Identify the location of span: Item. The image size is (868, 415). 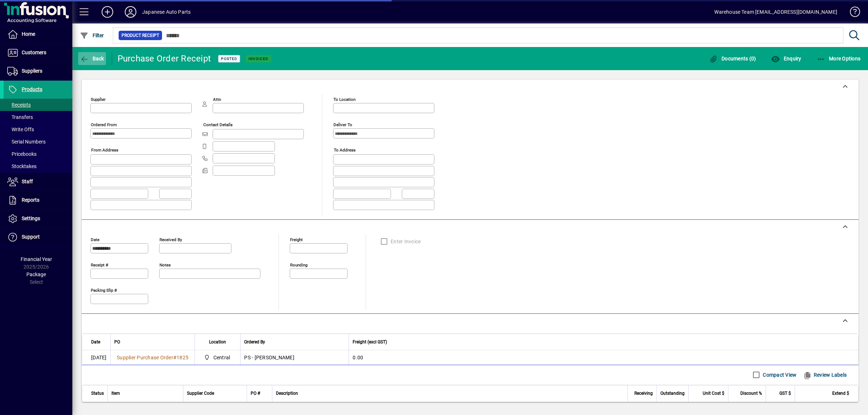
(115, 393).